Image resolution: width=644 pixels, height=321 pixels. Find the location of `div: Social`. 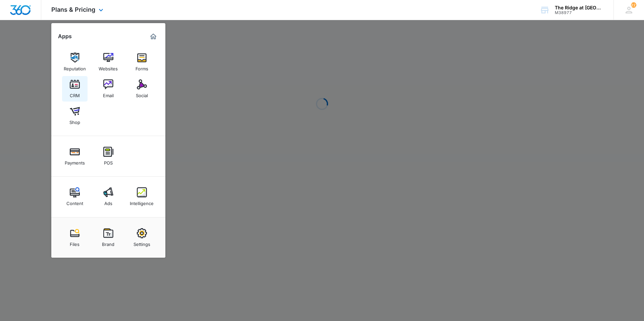

div: Social is located at coordinates (142, 94).